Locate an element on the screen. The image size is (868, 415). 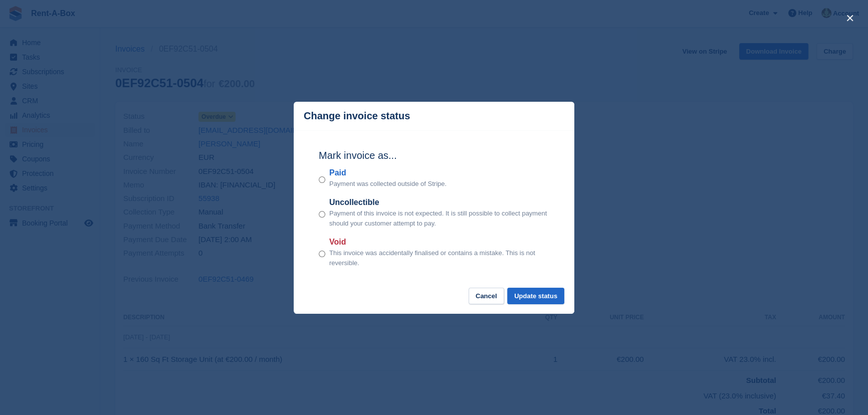
p: Payment of this invoice is not expected. It is still possible to collect payment should your cust... is located at coordinates (439, 218).